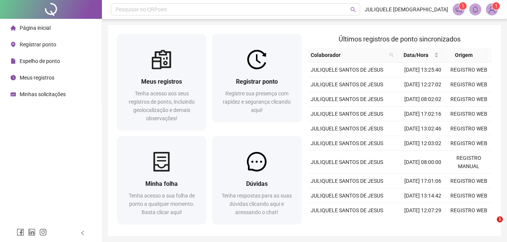 The width and height of the screenshot is (507, 242). I want to click on span: Tenha acesso a sua folha de ponto a qualquer momento. Basta clicar aqui!, so click(161, 204).